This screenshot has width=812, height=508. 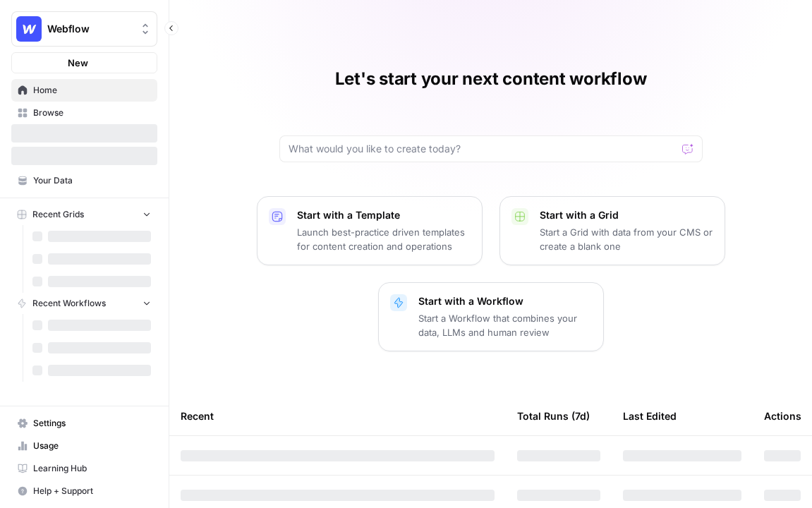 I want to click on p: Launch best-practice driven templates for content creation and operations, so click(x=384, y=239).